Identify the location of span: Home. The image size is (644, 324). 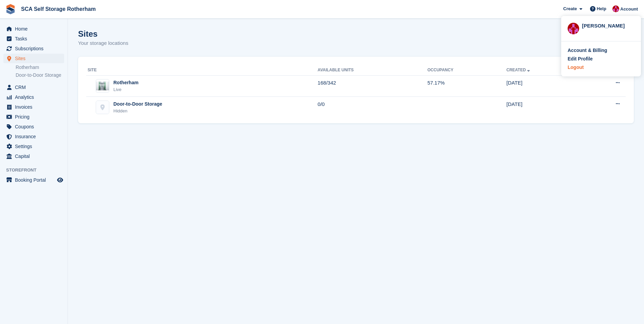
(35, 29).